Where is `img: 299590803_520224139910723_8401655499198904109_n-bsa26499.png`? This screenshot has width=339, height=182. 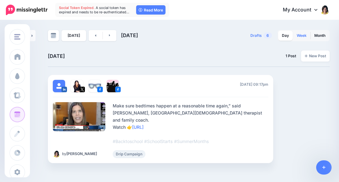 img: 299590803_520224139910723_8401655499198904109_n-bsa26499.png is located at coordinates (113, 86).